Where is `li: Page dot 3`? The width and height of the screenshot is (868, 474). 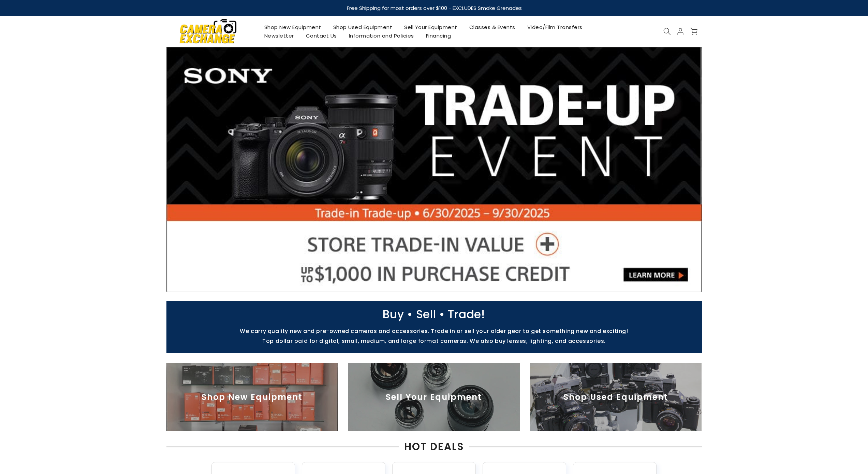
li: Page dot 3 is located at coordinates (431, 282).